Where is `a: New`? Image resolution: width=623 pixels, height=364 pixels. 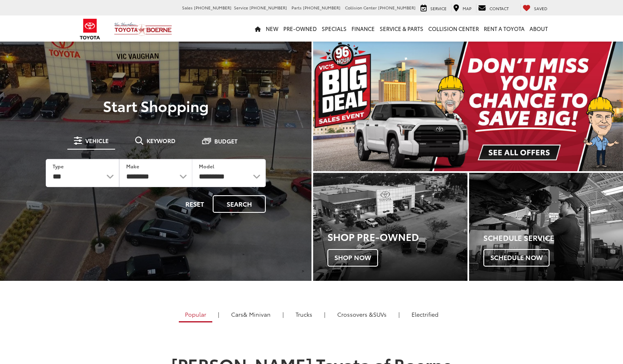 a: New is located at coordinates (272, 29).